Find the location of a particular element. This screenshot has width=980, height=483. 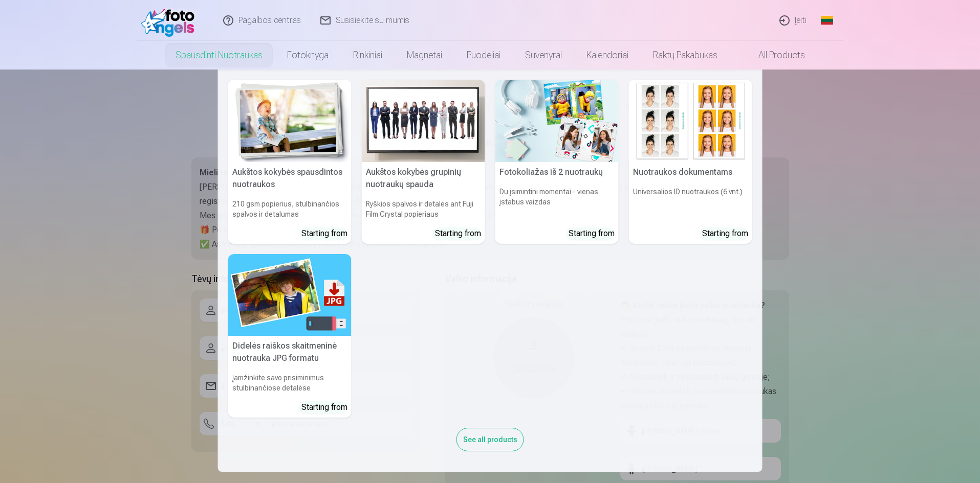

a: Aukštos kokybės grupinių nuotraukų spaudaAukštos kokybės grupinių nuotraukų spaudaRyškios spalvos... is located at coordinates (423, 162).